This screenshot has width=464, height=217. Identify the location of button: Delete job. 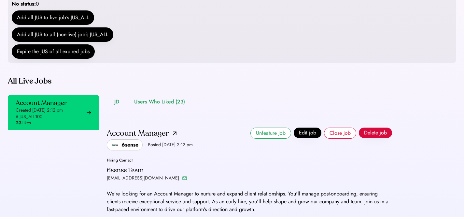
(376, 133).